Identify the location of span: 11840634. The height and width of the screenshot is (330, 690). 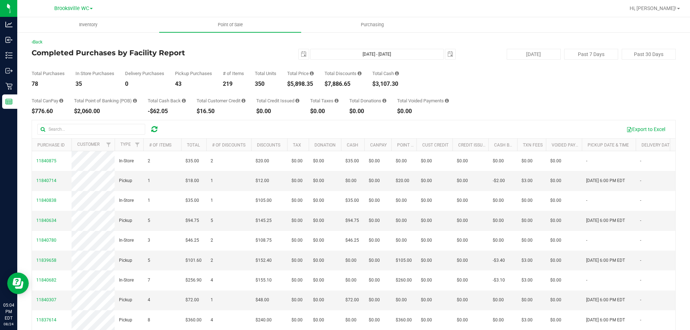
(46, 221).